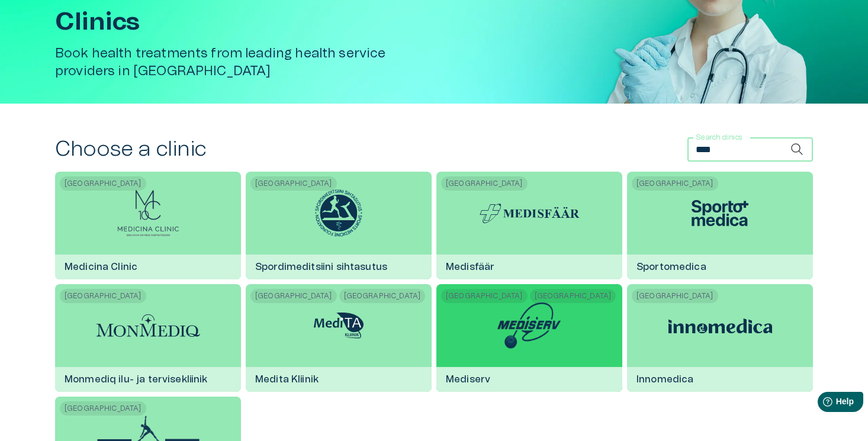 The image size is (868, 441). What do you see at coordinates (247, 22) in the screenshot?
I see `h1: Clinics` at bounding box center [247, 22].